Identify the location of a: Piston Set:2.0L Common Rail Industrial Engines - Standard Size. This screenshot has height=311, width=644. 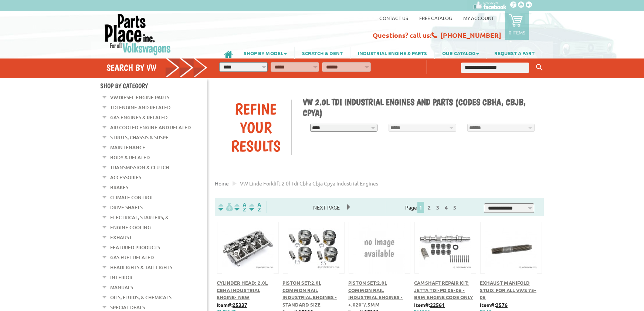
(310, 293).